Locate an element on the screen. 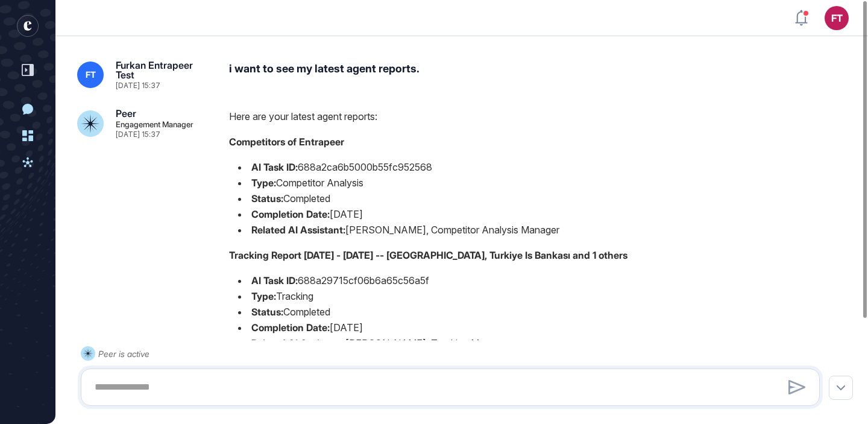  div: Furkan Entrapeer Test is located at coordinates (163, 70).